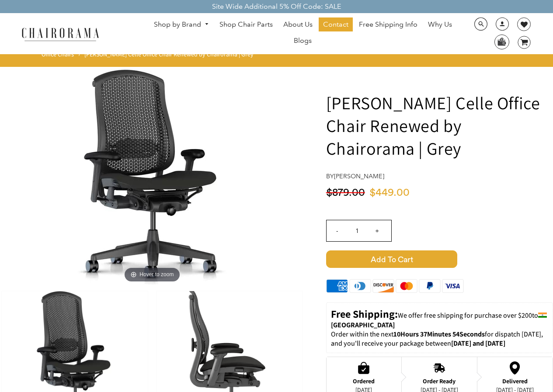  I want to click on span: 10Hours 37Minutes 54Seconds, so click(439, 334).